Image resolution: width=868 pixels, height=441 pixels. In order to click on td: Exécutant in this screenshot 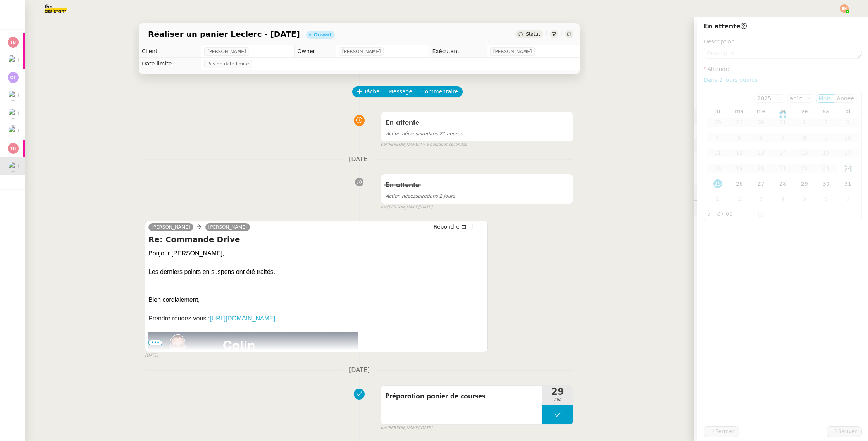, I will do `click(457, 52)`.